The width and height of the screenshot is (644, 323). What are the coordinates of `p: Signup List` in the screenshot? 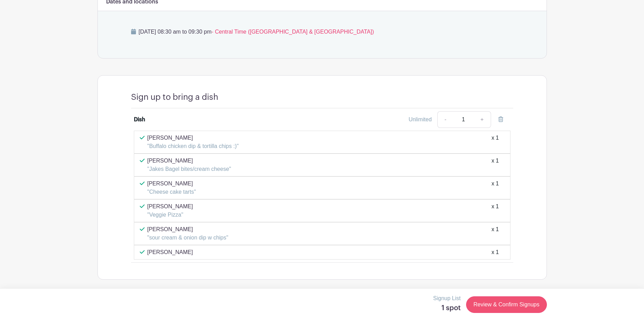 It's located at (447, 299).